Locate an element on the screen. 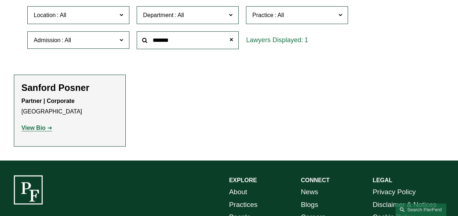 Image resolution: width=458 pixels, height=216 pixels. strong: LEGAL is located at coordinates (382, 180).